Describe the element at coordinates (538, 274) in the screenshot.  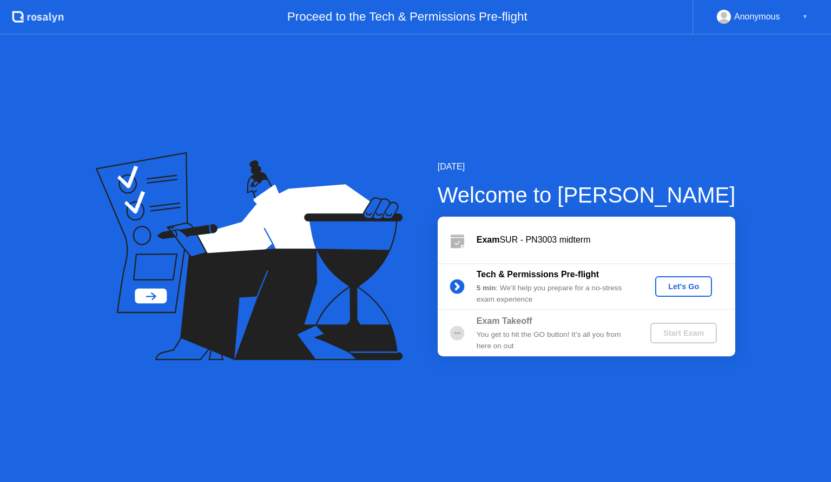
I see `b: Tech & Permissions Pre-flight` at that location.